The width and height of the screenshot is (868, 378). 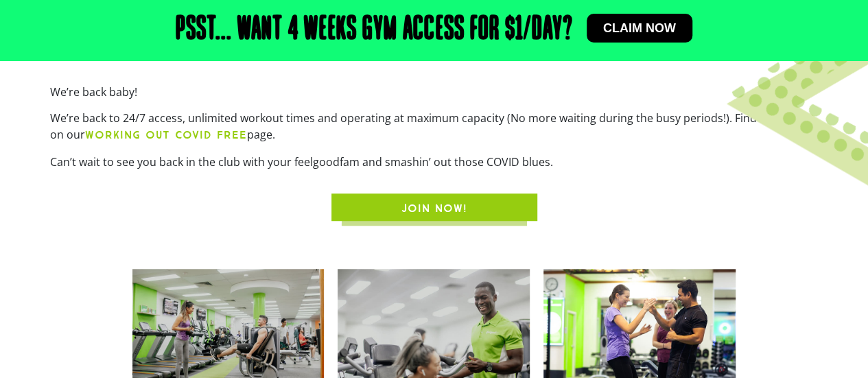 What do you see at coordinates (434, 209) in the screenshot?
I see `span: JOIN NOW!` at bounding box center [434, 209].